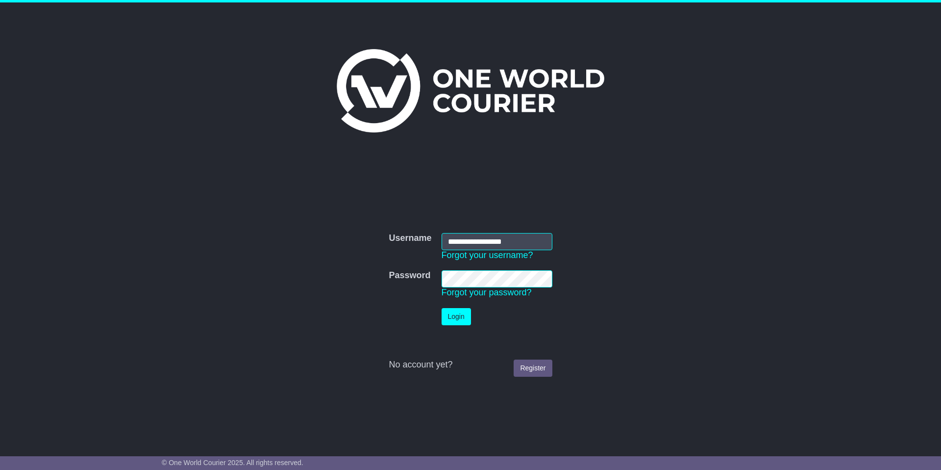 The image size is (941, 470). What do you see at coordinates (456, 316) in the screenshot?
I see `button: Login` at bounding box center [456, 316].